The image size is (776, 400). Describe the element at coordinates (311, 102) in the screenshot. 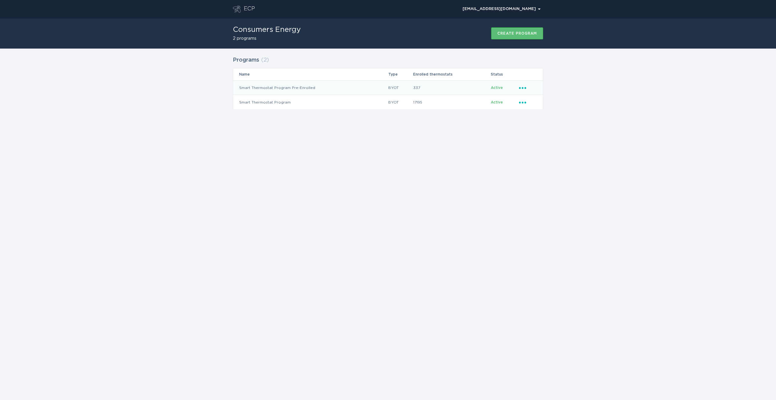

I see `td: Smart Thermostat Program` at that location.